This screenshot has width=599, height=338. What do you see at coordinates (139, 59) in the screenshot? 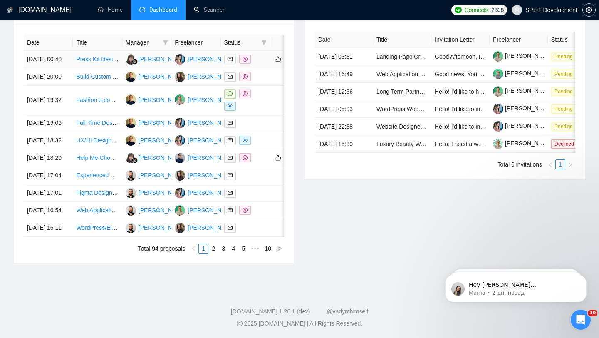
I see `a: Press Kit Designer Needed for Company Details` at bounding box center [139, 59].